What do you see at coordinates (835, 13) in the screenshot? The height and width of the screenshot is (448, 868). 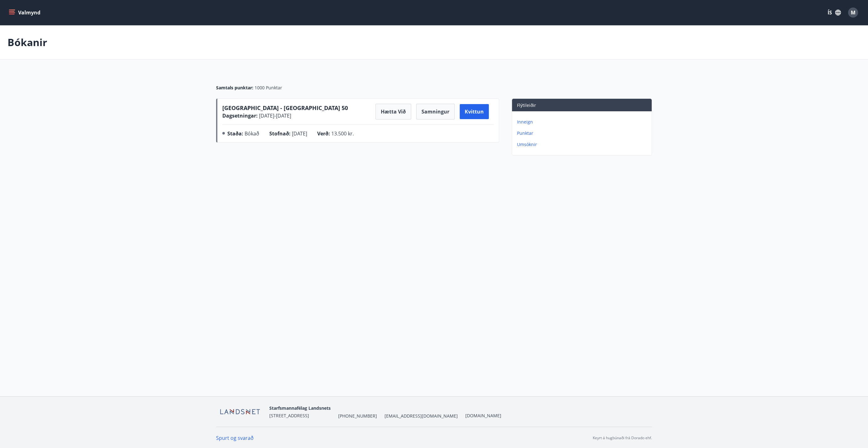 I see `button: ÍS` at bounding box center [835, 13].